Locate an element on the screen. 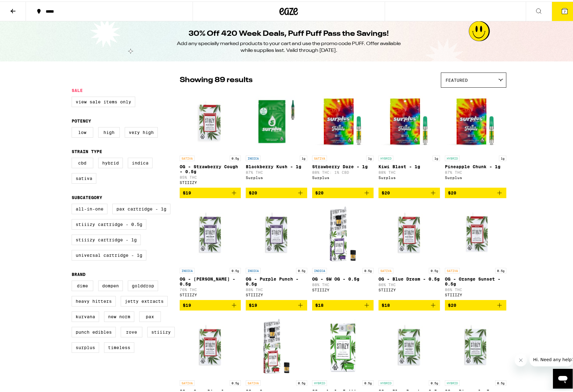 The image size is (573, 392). label: DIME is located at coordinates (83, 284).